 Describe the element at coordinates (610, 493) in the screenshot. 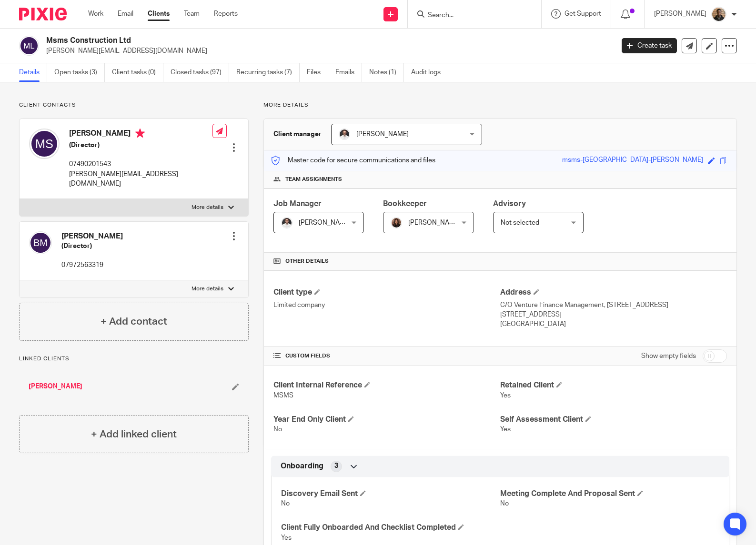

I see `h4: Meeting Complete And Proposal Sent` at that location.